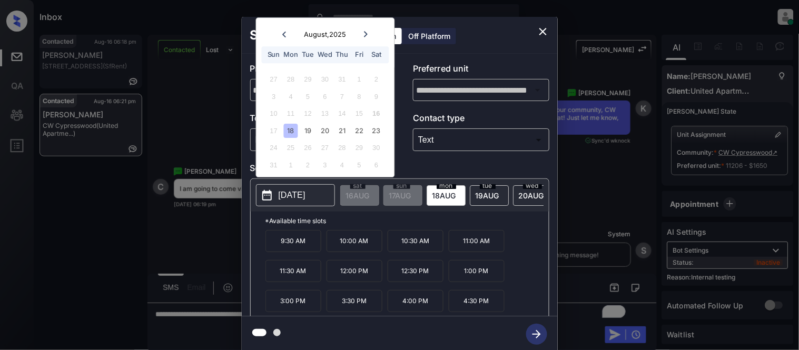  I want to click on p: Tour type, so click(318, 120).